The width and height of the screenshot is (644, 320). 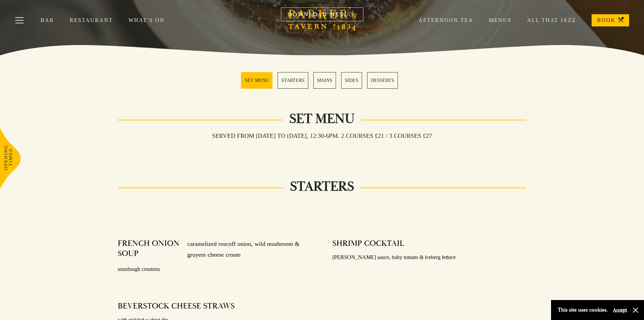 What do you see at coordinates (324, 80) in the screenshot?
I see `a: 3 / 5` at bounding box center [324, 80].